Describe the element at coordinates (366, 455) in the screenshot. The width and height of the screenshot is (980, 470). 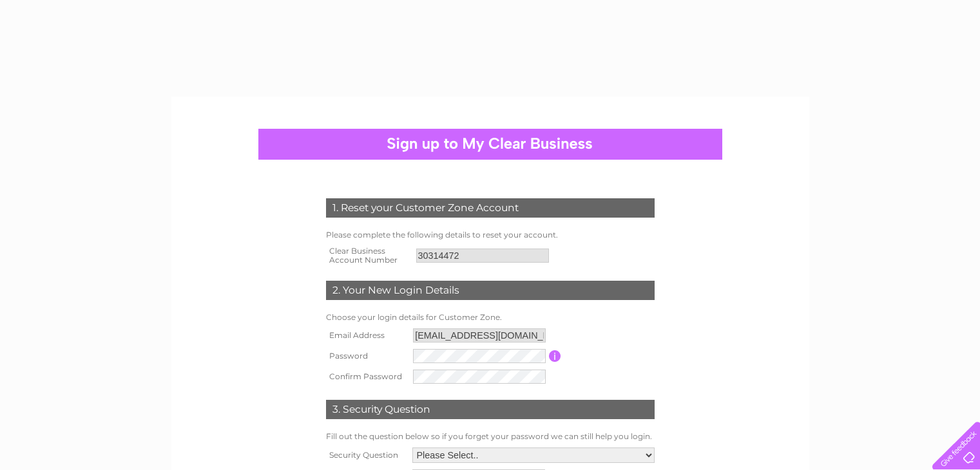
I see `th: Security Question` at that location.